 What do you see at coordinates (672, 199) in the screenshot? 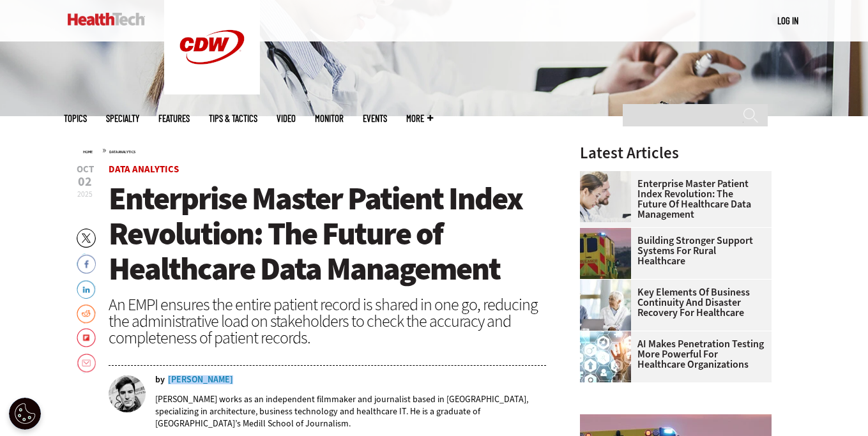
I see `a: Enterprise Master Patient Index Revolution: The Future of Healthcare Data Management` at bounding box center [672, 199].